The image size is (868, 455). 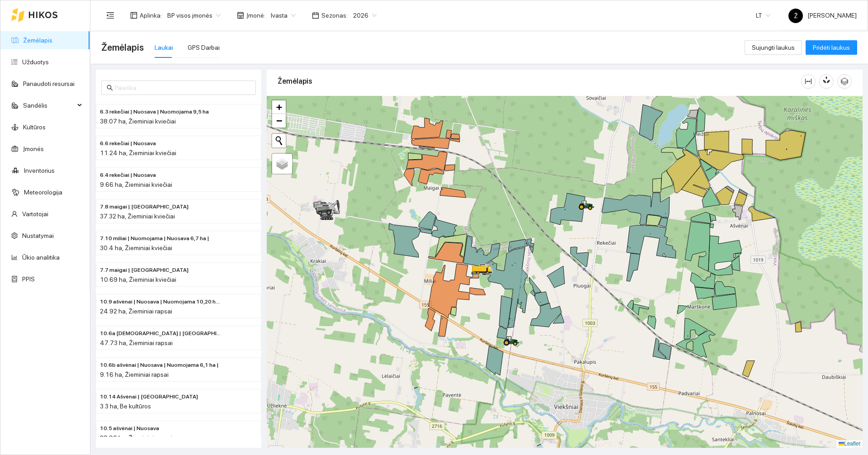 I want to click on a: Įmonės, so click(x=34, y=149).